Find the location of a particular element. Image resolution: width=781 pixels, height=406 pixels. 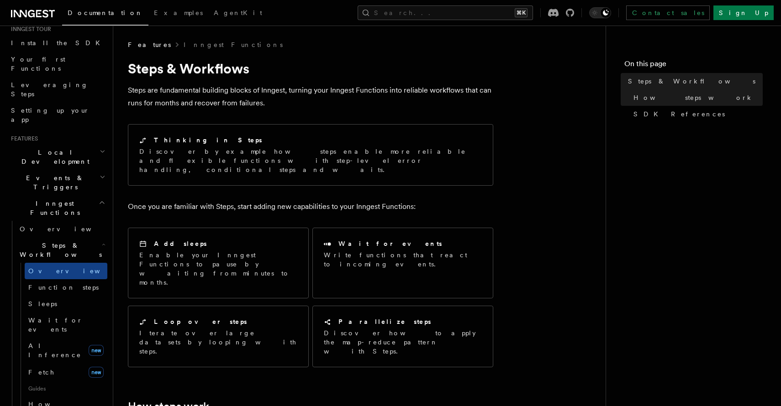

kbd: ⌘K is located at coordinates (521, 13).